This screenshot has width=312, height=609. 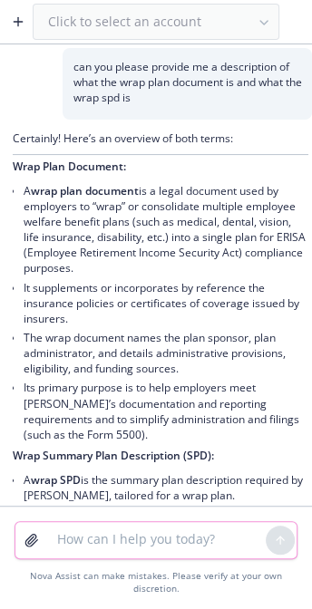 I want to click on span: Wrap Plan Document:, so click(x=69, y=166).